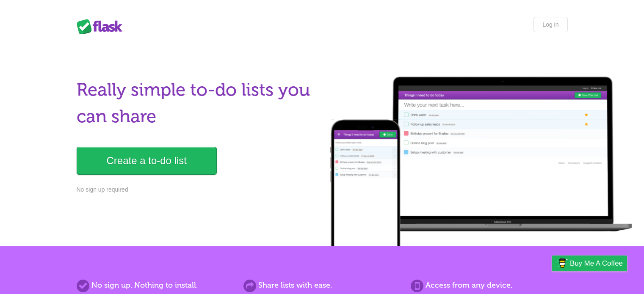  Describe the element at coordinates (596, 263) in the screenshot. I see `span: Buy me a coffee` at that location.